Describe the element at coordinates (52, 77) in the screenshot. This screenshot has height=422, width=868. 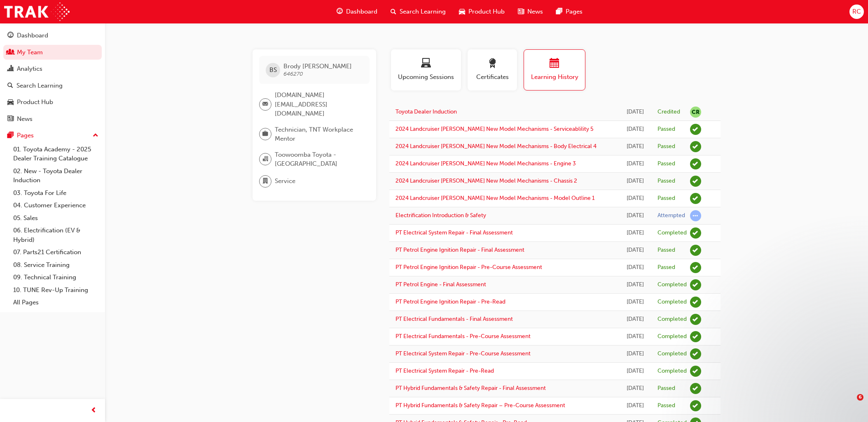
I see `button: DashboardMy TeamAnalyticsSearch LearningProduct HubNews` at that location.